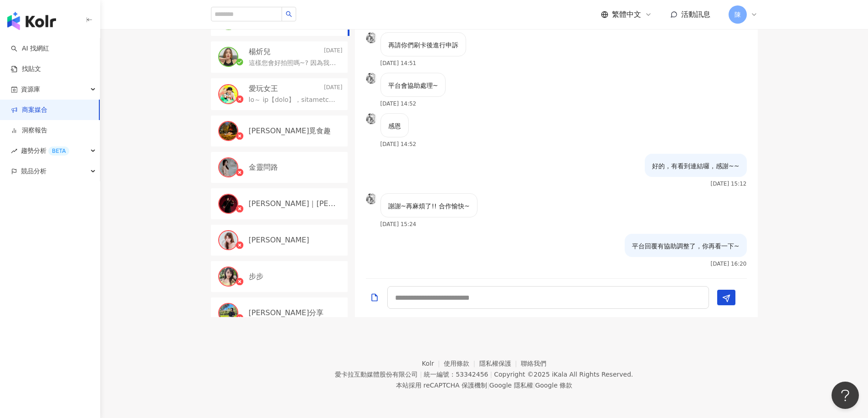  What do you see at coordinates (423, 45) in the screenshot?
I see `p: 再請你們刷卡後進行申訴` at bounding box center [423, 45].